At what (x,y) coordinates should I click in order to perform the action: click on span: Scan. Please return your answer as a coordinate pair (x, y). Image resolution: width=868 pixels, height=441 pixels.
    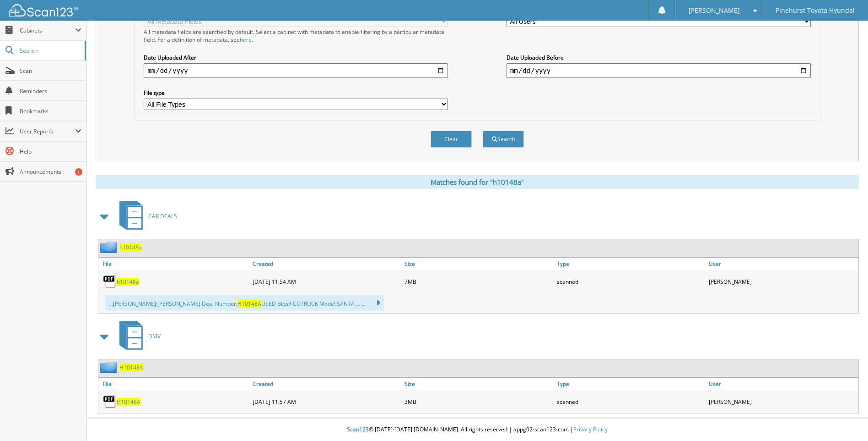
    Looking at the image, I should click on (50, 70).